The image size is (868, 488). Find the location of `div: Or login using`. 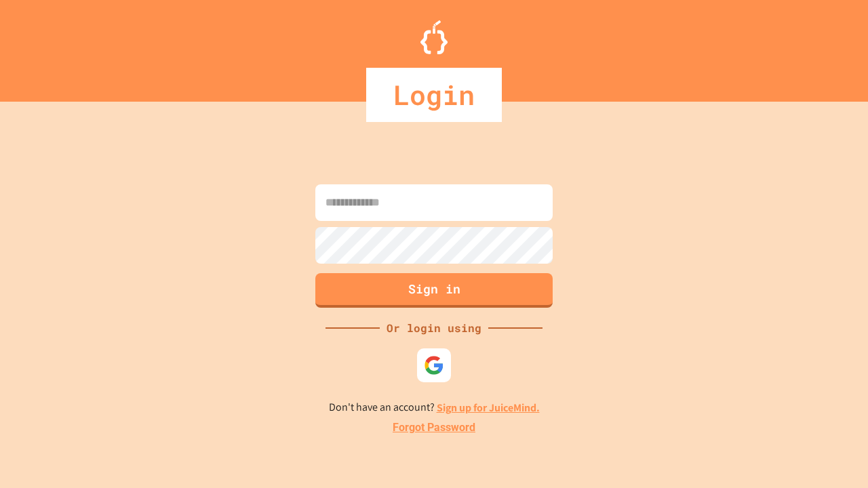

div: Or login using is located at coordinates (434, 328).